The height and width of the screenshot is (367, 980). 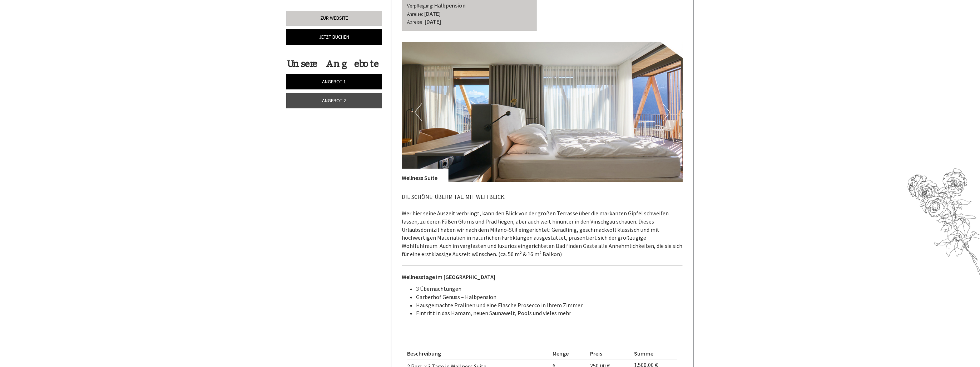 I want to click on a: Jetzt buchen, so click(x=334, y=37).